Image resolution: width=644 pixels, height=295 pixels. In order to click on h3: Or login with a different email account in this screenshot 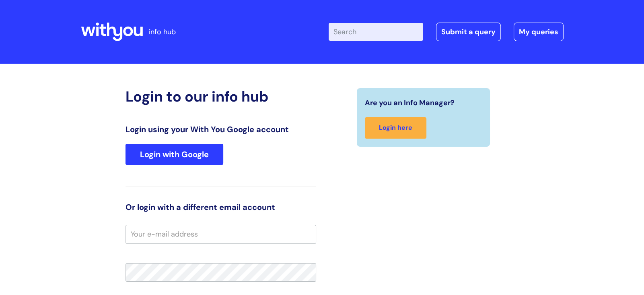, I will do `click(221, 207)`.